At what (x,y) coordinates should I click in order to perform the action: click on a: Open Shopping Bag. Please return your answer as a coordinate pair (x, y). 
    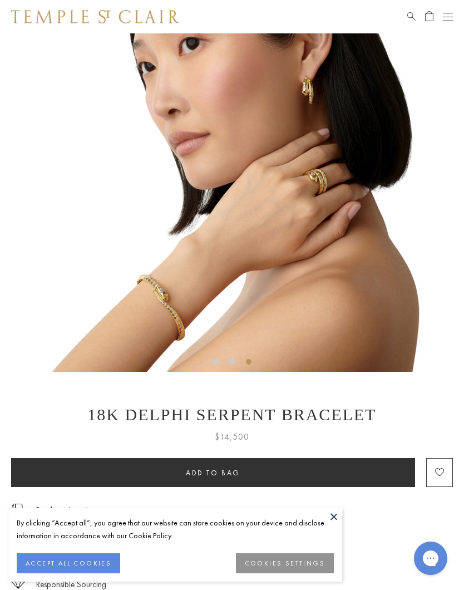
    Looking at the image, I should click on (429, 17).